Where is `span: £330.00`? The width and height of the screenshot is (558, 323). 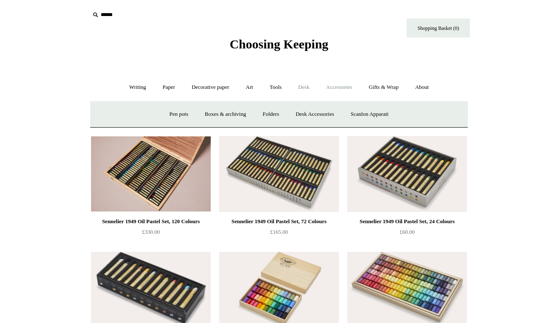 span: £330.00 is located at coordinates (151, 232).